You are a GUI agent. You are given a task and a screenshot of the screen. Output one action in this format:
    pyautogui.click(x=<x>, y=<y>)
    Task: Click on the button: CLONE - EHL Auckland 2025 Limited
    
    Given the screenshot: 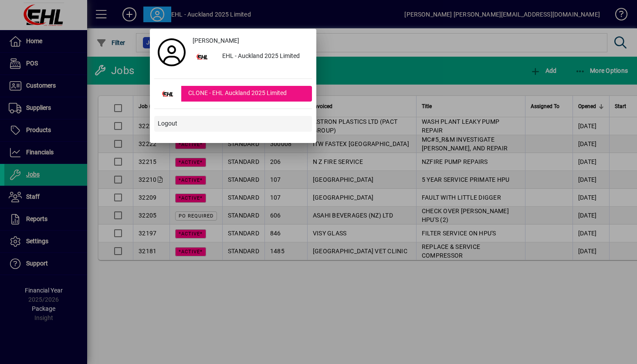 What is the action you would take?
    pyautogui.click(x=233, y=94)
    